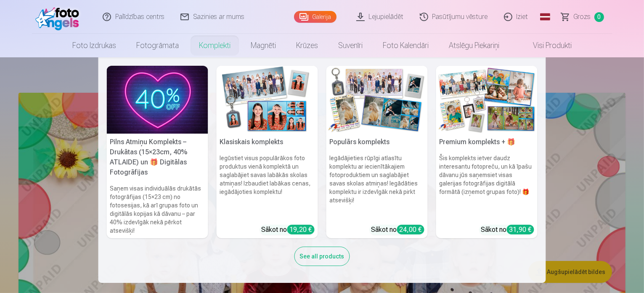 The image size is (644, 293). Describe the element at coordinates (315, 17) in the screenshot. I see `a: Galerija` at that location.